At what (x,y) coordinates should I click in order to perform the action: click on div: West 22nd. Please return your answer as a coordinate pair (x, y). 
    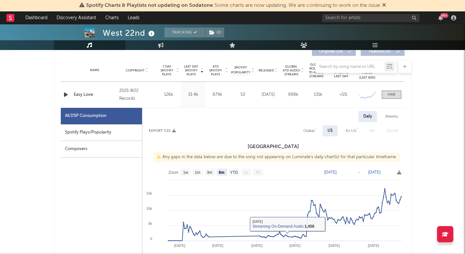
    Looking at the image, I should click on (129, 33).